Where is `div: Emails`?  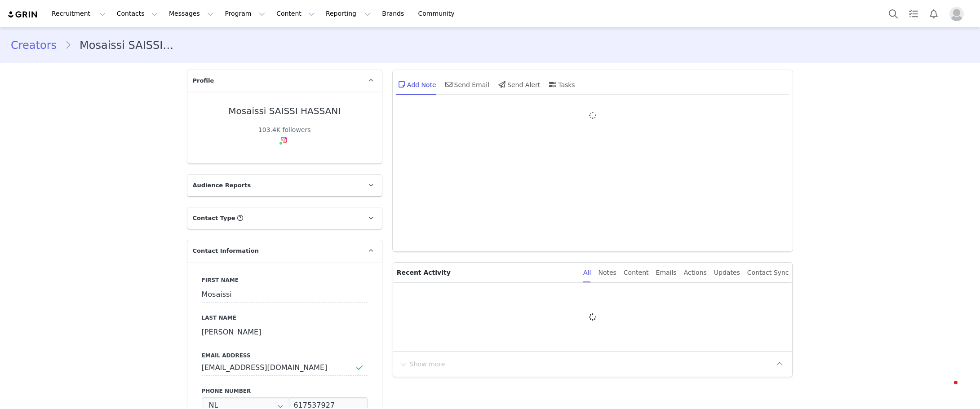
div: Emails is located at coordinates (667, 273).